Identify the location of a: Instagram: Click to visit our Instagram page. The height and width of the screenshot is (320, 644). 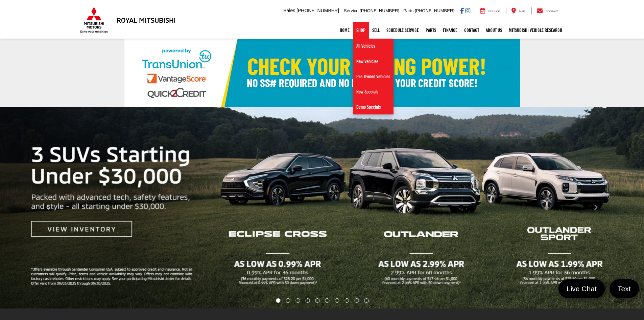
(468, 11).